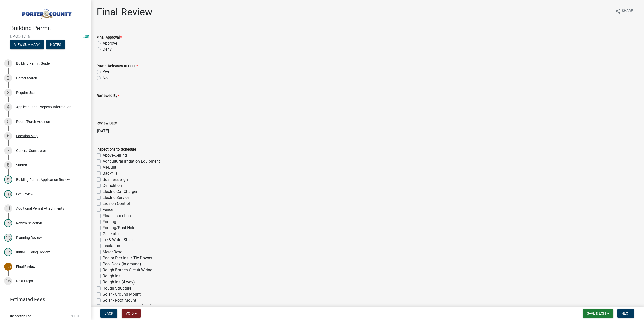  I want to click on label: Rough Structure, so click(117, 288).